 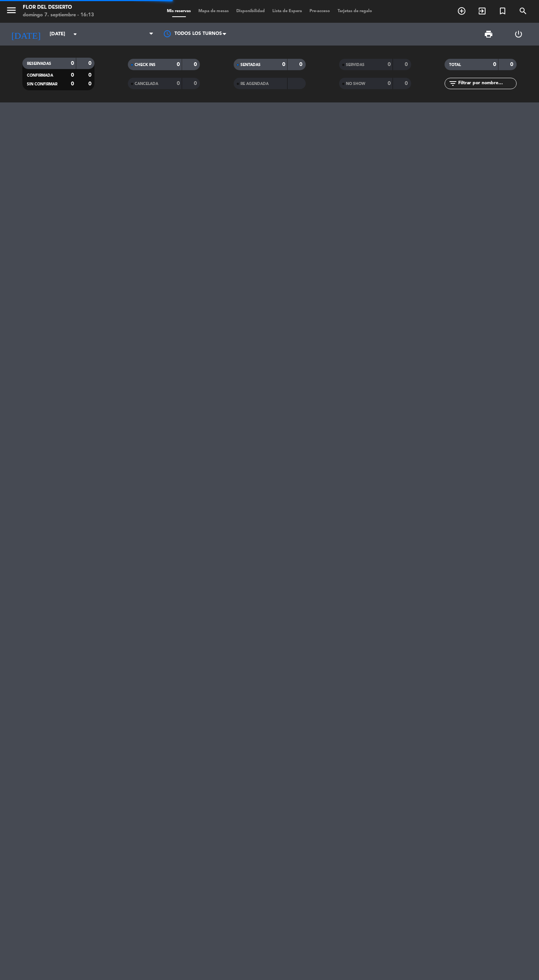 I want to click on i: add_circle_outline, so click(x=462, y=11).